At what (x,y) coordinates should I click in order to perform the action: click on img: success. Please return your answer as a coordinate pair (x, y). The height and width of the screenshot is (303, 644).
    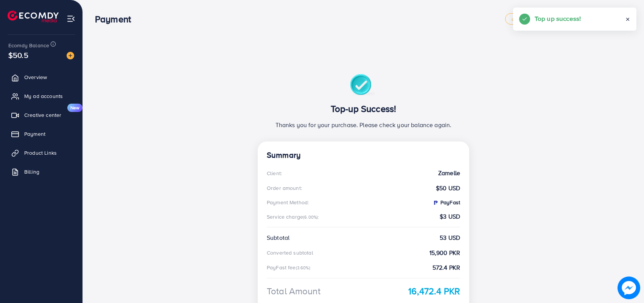
    Looking at the image, I should click on (363, 86).